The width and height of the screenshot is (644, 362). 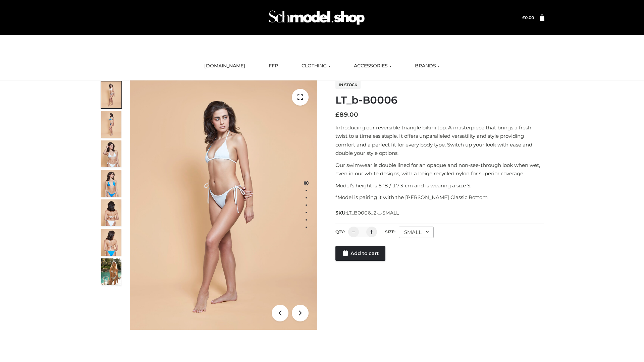 What do you see at coordinates (317, 17) in the screenshot?
I see `img: Schmodel Admin 964` at bounding box center [317, 17].